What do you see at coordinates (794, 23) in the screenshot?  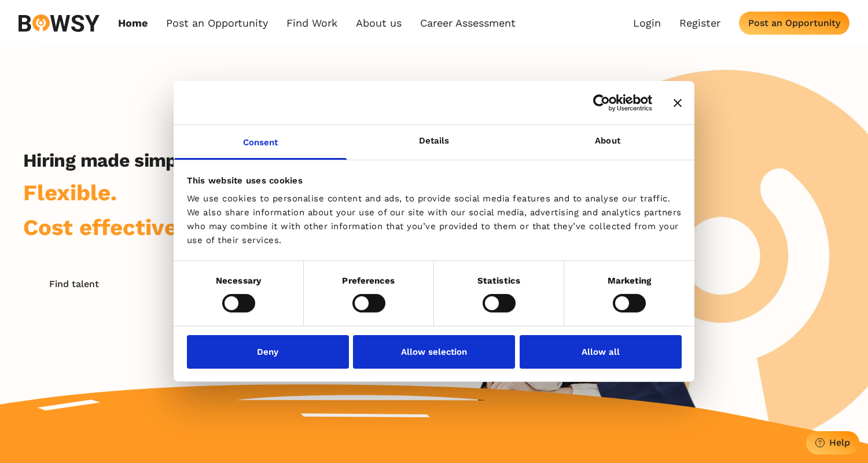 I see `div: Post an Opportunity` at bounding box center [794, 23].